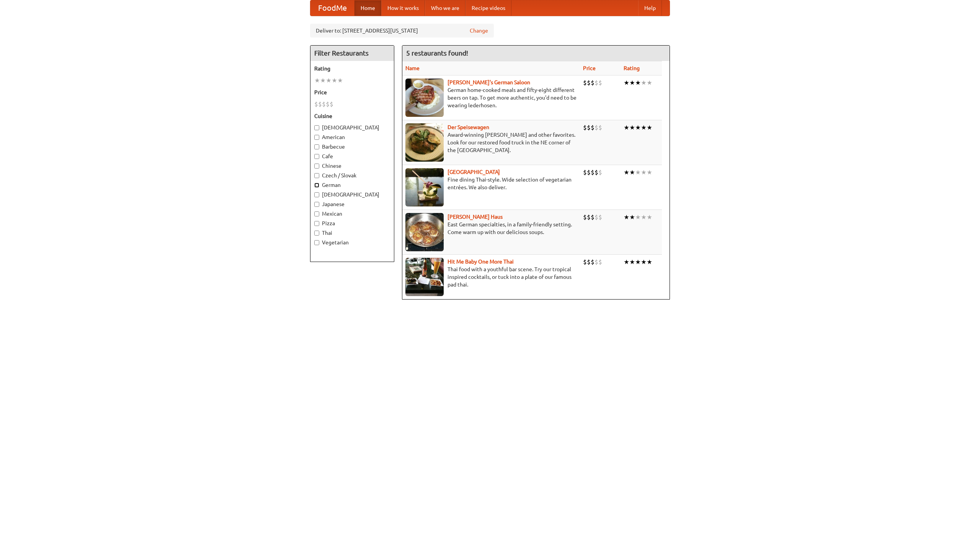  I want to click on img: kohlhaus.jpg, so click(425, 232).